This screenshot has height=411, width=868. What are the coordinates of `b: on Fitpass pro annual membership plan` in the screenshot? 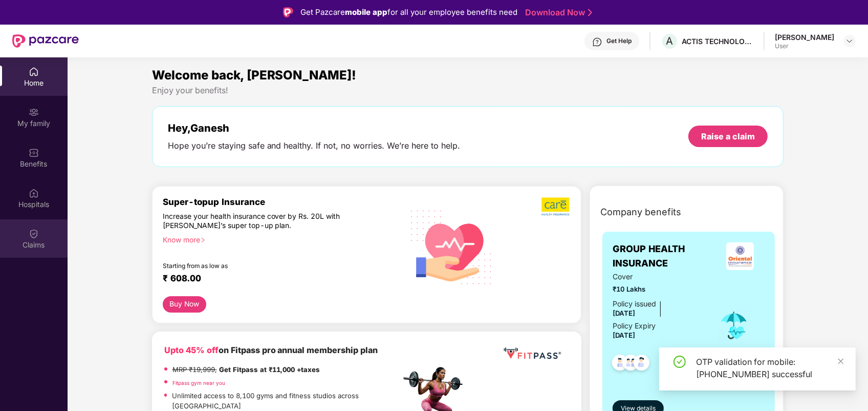 It's located at (271, 350).